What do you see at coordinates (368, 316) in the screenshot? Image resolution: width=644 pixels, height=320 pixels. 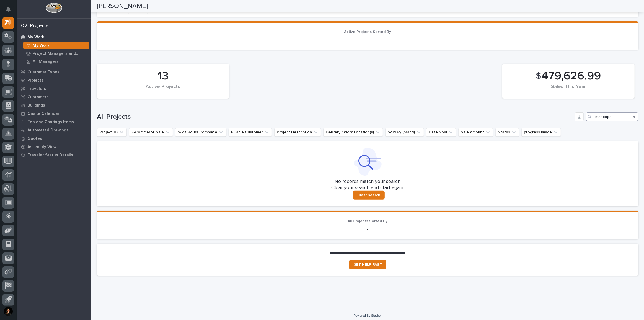 I see `a: Powered By Stacker` at bounding box center [368, 316].